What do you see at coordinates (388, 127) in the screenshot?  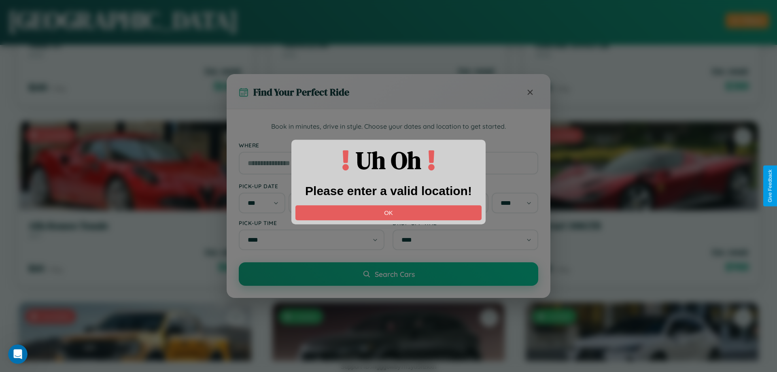 I see `p: Book in minutes, drive in style. Choose your dates and location to get started.` at bounding box center [388, 127].